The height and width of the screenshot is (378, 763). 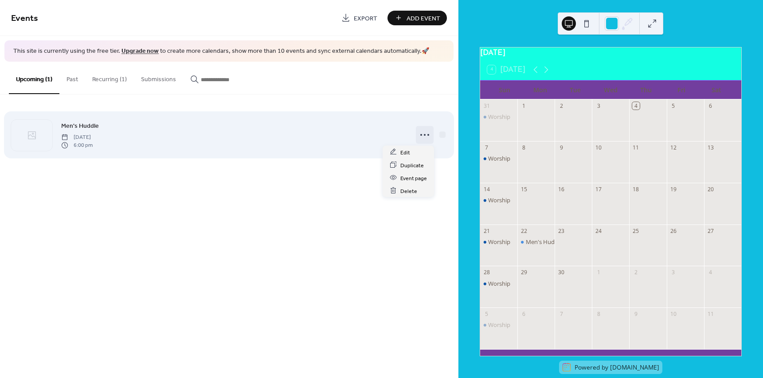 I want to click on div: 14, so click(x=487, y=189).